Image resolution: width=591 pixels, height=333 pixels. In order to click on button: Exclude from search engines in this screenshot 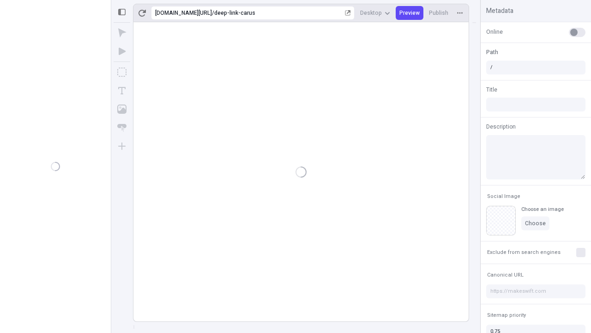, I will do `click(524, 252)`.